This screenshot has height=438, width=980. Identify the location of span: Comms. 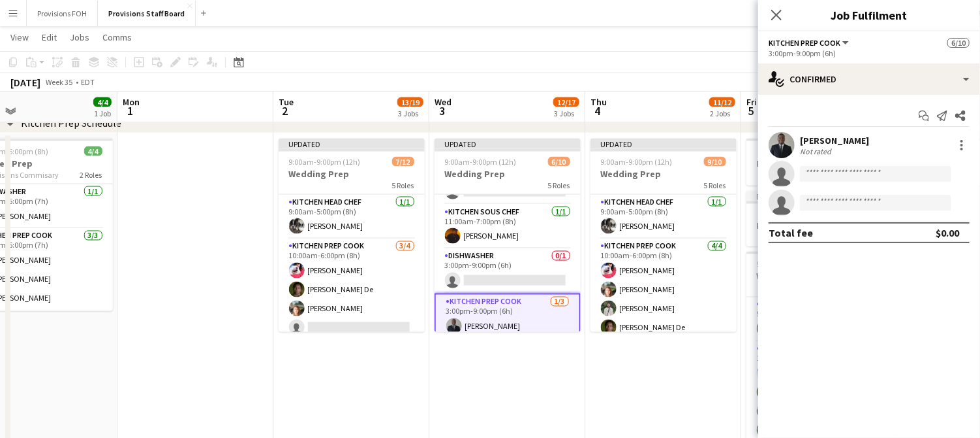
(117, 37).